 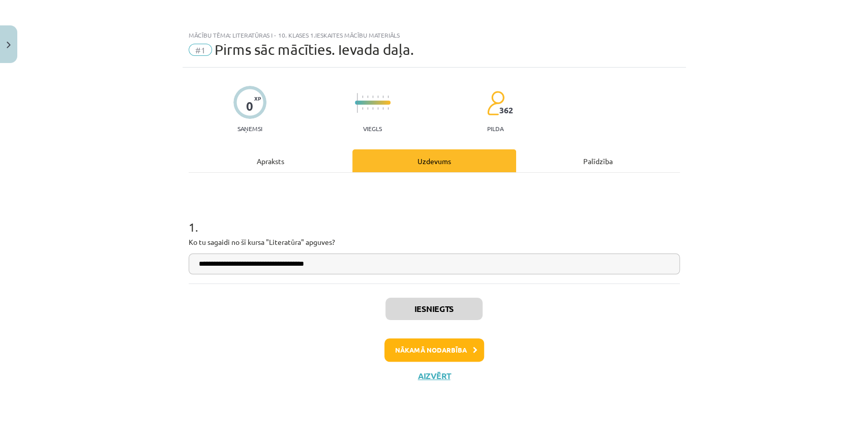 I want to click on img: icon-close-lesson-0947bae3869378f0d4975bcd49f059093ad1ed9edebbc8119c70593378902aed.svg, so click(x=9, y=44).